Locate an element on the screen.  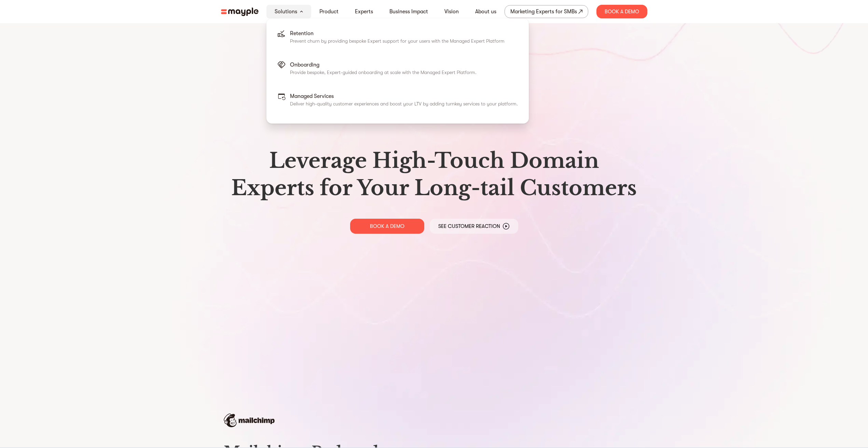
img: mayple-logo is located at coordinates (239, 12).